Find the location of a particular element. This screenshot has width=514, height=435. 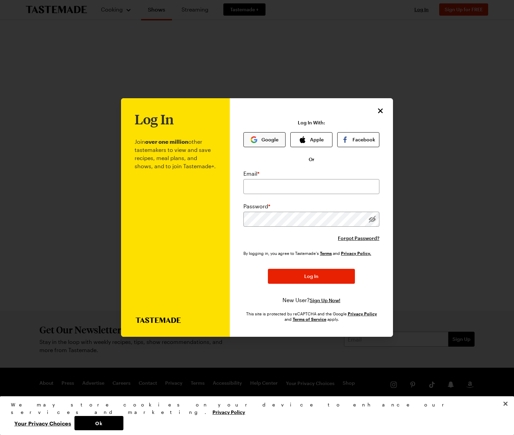

a: More information about your privacy, opens in a new tab is located at coordinates (229, 412).